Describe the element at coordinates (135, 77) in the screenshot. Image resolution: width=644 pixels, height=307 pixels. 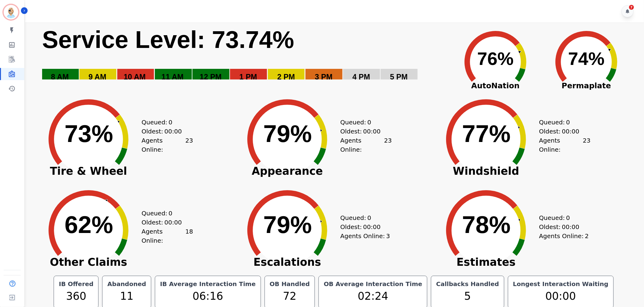
I see `text: 10 AM` at that location.